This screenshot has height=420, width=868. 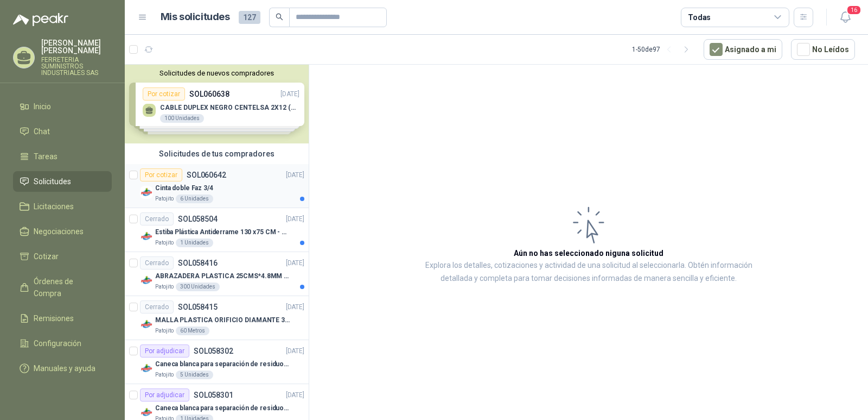 What do you see at coordinates (62, 106) in the screenshot?
I see `a: Inicio` at bounding box center [62, 106].